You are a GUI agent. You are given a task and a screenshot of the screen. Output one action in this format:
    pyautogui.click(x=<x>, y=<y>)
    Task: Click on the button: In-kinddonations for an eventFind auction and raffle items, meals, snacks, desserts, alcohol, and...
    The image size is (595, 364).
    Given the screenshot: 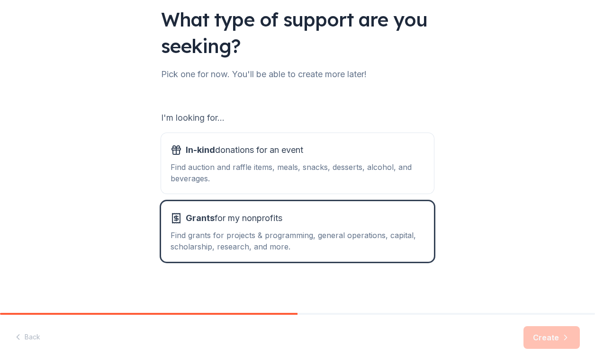 What is the action you would take?
    pyautogui.click(x=297, y=163)
    